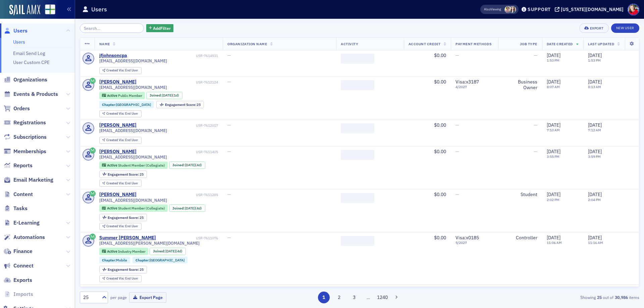 Image resolution: width=644 pixels, height=308 pixels. I want to click on span: Chapter :, so click(109, 260).